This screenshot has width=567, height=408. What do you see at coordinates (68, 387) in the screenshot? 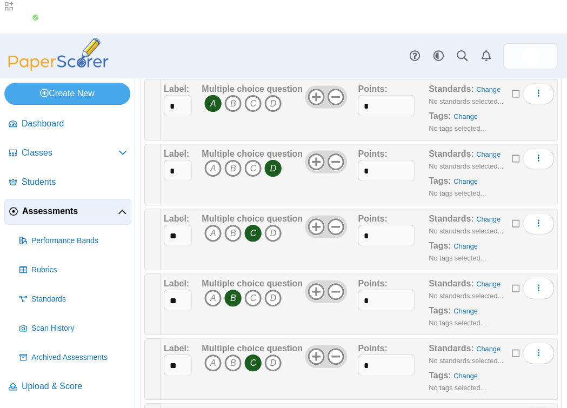
I see `a: Upload & Score` at bounding box center [68, 387].